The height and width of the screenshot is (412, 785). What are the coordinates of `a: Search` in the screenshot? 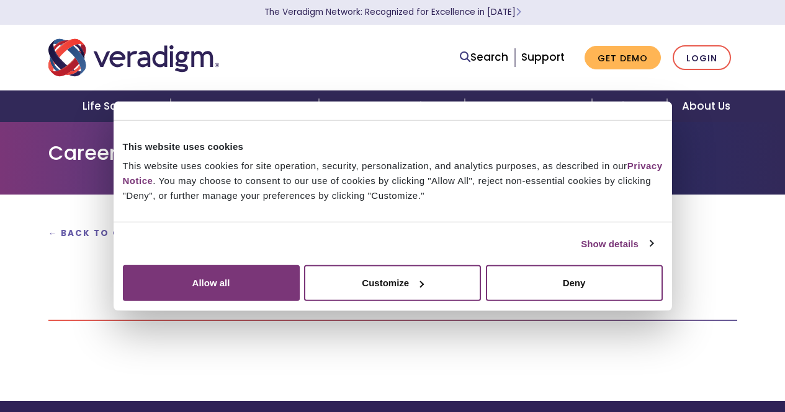 It's located at (484, 57).